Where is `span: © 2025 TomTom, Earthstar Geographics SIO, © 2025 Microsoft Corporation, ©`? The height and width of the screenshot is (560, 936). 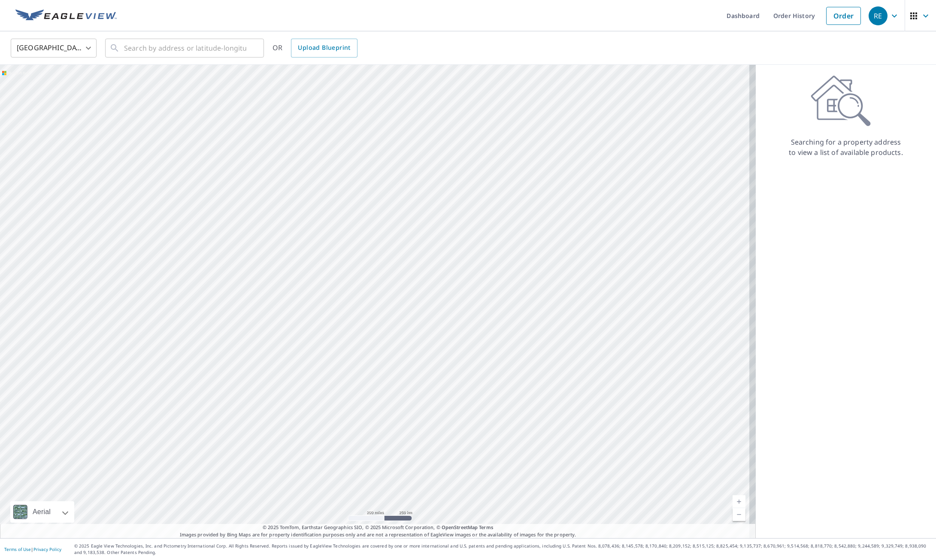
span: © 2025 TomTom, Earthstar Geographics SIO, © 2025 Microsoft Corporation, © is located at coordinates (378, 528).